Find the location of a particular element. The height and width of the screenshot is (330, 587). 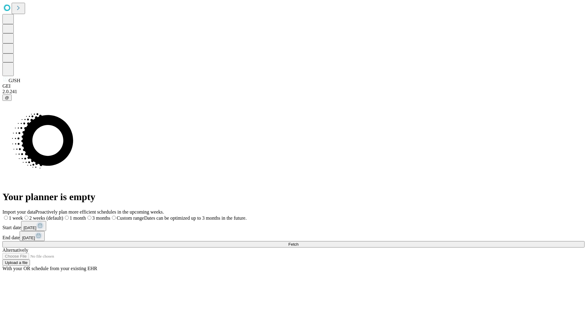

span: Import your data is located at coordinates (19, 212).